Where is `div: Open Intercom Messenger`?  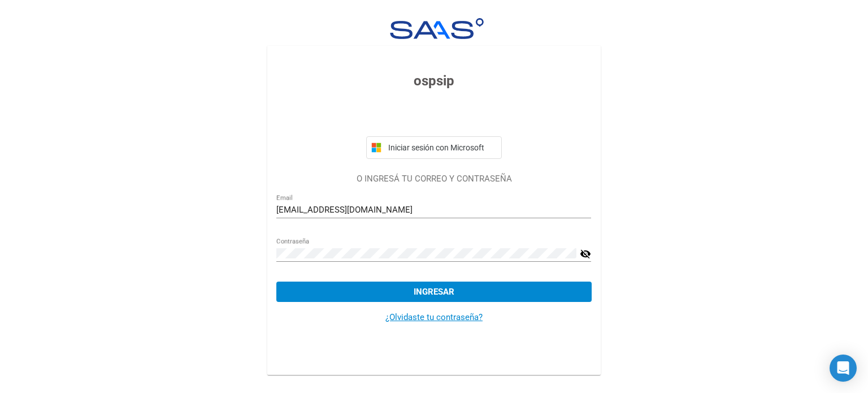
div: Open Intercom Messenger is located at coordinates (843, 368).